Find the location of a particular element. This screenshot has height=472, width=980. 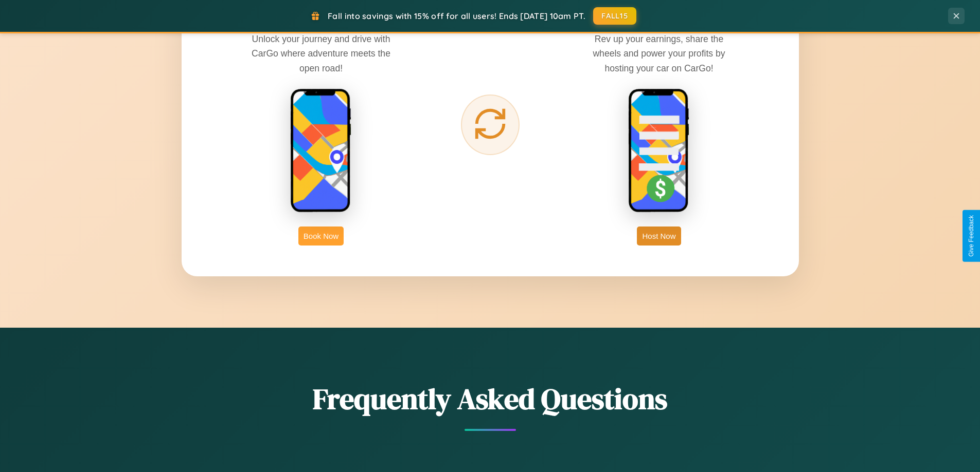

button: FALL15 is located at coordinates (615, 16).